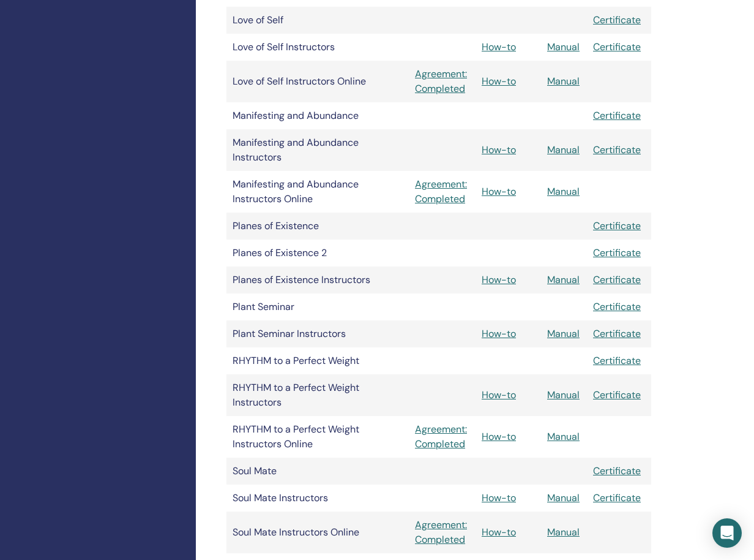 The width and height of the screenshot is (754, 560). What do you see at coordinates (318, 361) in the screenshot?
I see `td: RHYTHM to a Perfect Weight` at bounding box center [318, 361].